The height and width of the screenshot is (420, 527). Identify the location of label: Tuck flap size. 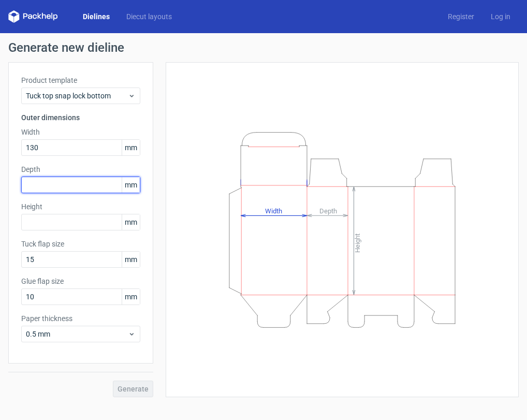
(80, 244).